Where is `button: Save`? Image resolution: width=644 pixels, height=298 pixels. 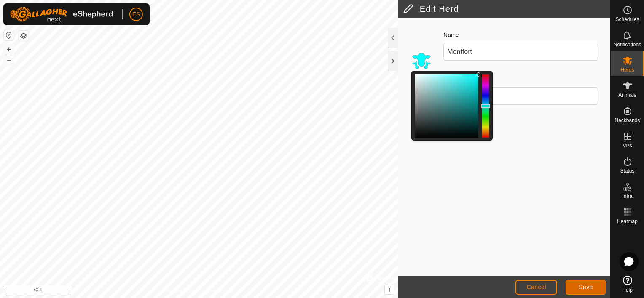
button: Save is located at coordinates (586, 287).